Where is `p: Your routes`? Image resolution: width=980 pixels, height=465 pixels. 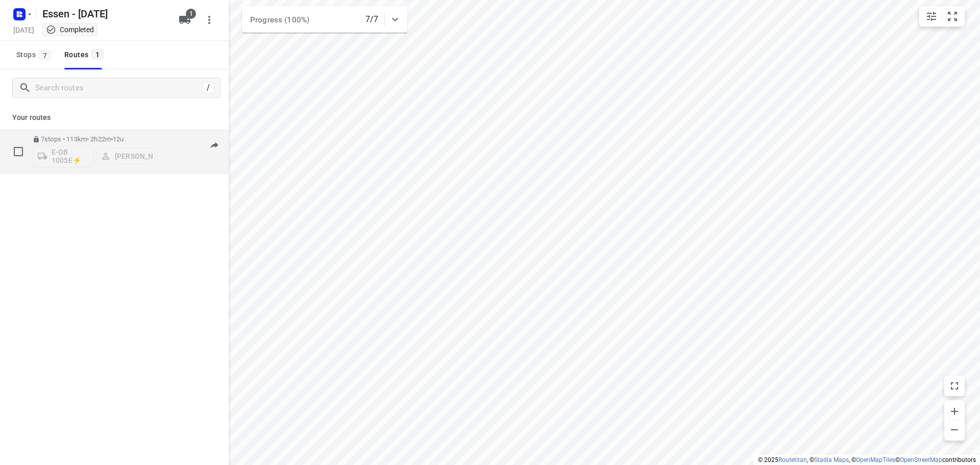 p: Your routes is located at coordinates (114, 117).